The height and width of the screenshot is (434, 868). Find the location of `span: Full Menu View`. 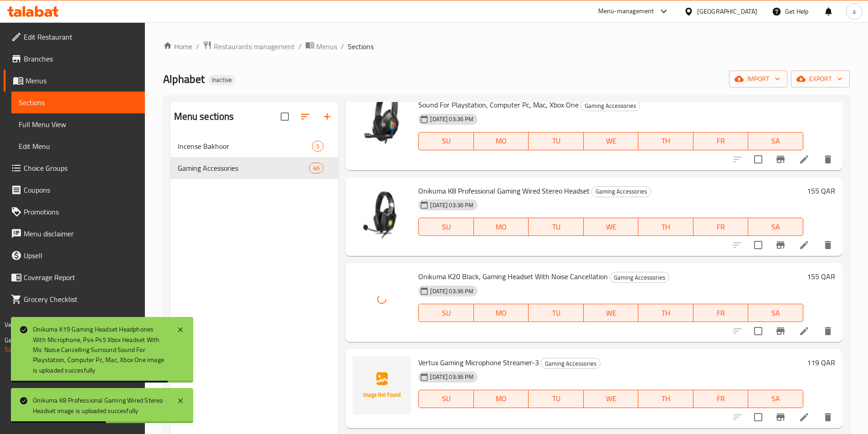

span: Full Menu View is located at coordinates (78, 124).